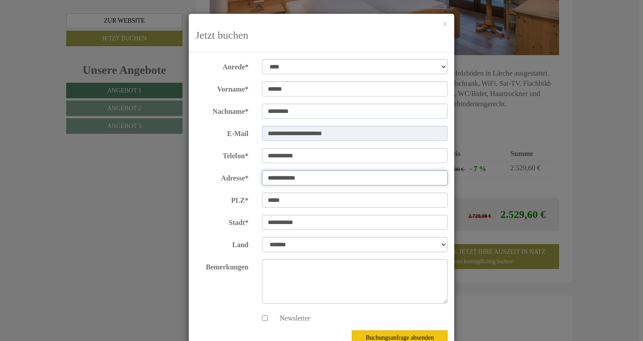 This screenshot has width=643, height=341. I want to click on label: Stadt*, so click(222, 221).